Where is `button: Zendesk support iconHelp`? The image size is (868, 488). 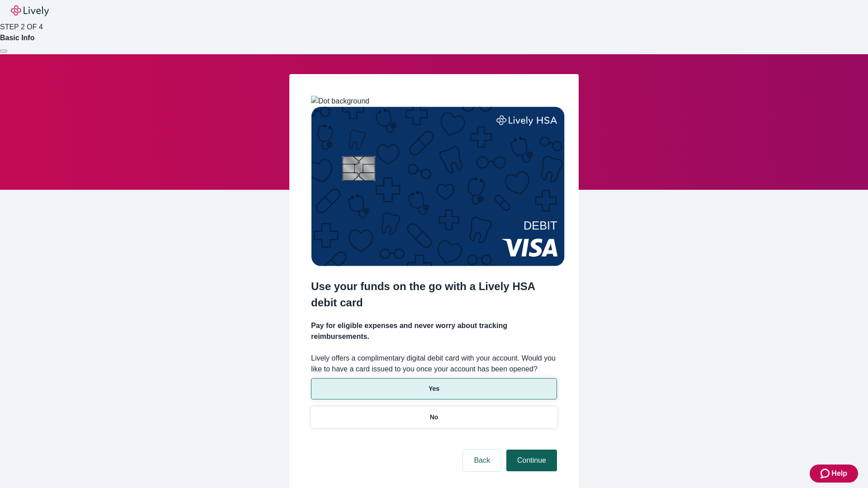
button: Zendesk support iconHelp is located at coordinates (834, 474).